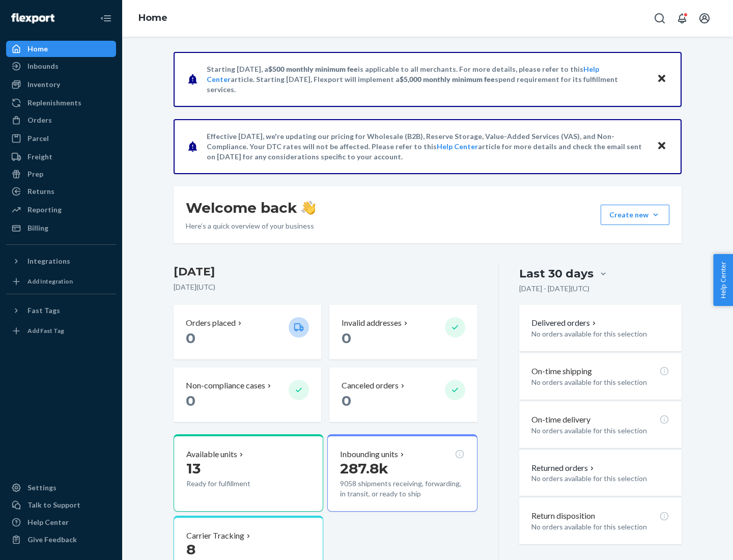  I want to click on div: Add Integration, so click(50, 280).